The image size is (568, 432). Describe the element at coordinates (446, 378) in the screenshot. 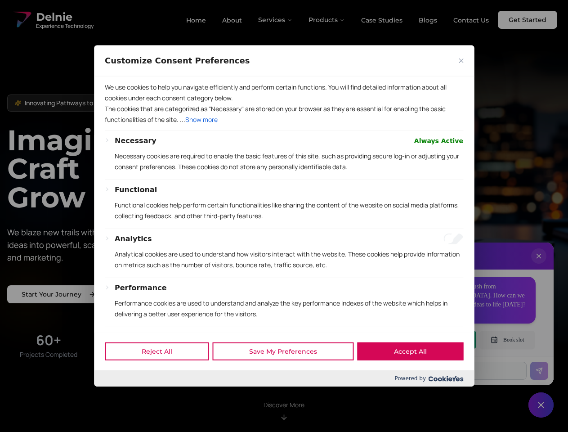

I see `img: Cookieyes logo` at that location.